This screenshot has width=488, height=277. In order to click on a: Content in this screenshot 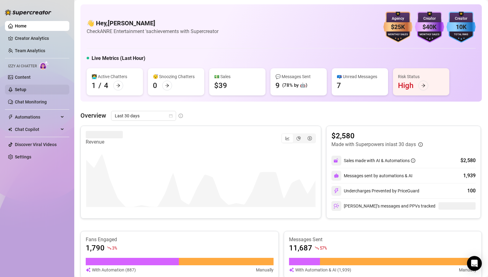, I will do `click(23, 77)`.